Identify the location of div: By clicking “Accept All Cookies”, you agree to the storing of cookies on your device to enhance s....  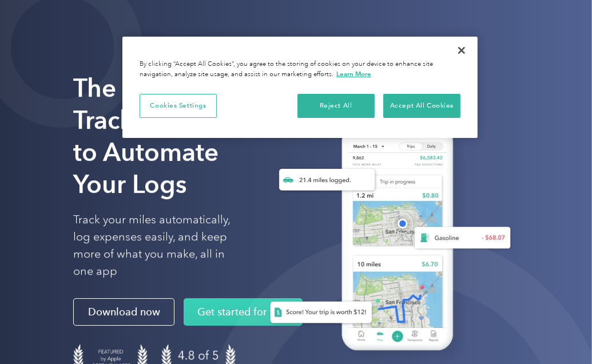
(300, 69).